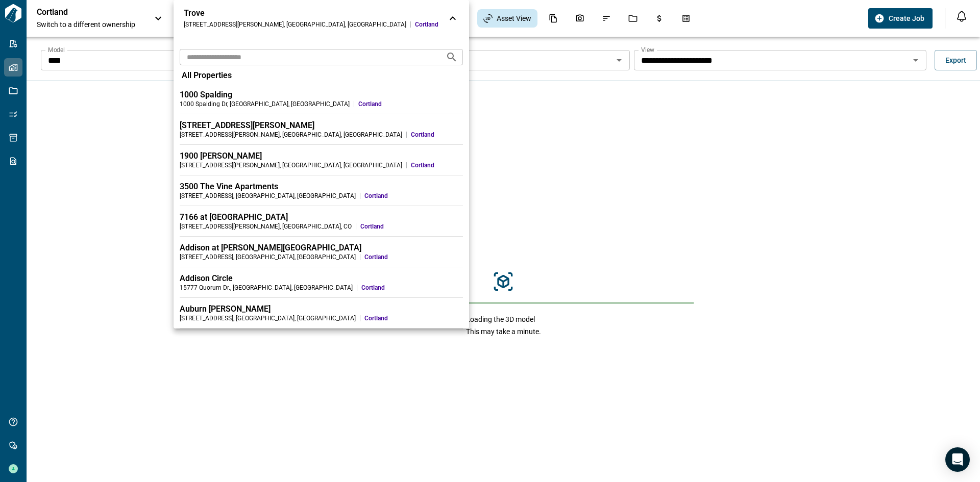  What do you see at coordinates (958, 460) in the screenshot?
I see `div: Open Intercom Messenger` at bounding box center [958, 460].